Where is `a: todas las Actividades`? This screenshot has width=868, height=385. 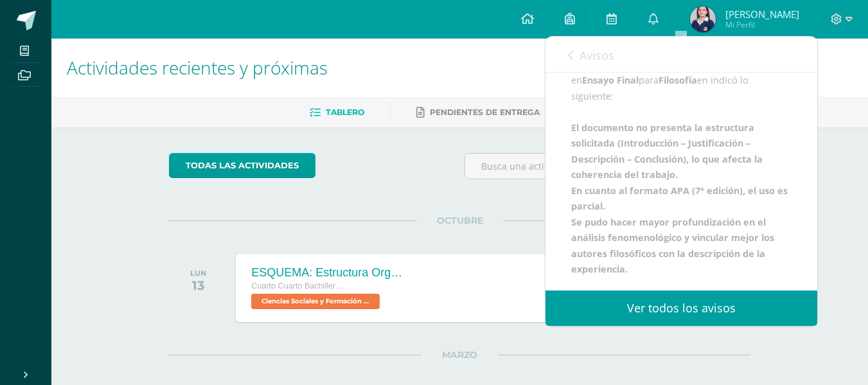
a: todas las Actividades is located at coordinates (242, 165).